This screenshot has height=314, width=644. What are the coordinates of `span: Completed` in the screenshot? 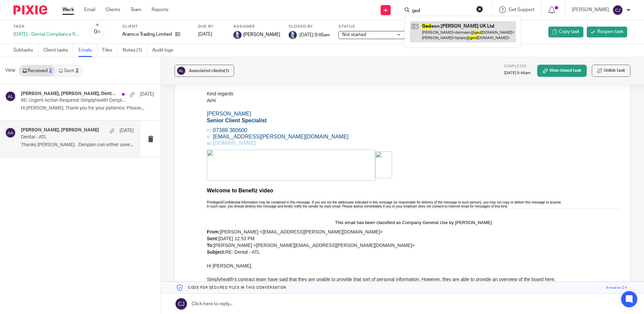 It's located at (515, 66).